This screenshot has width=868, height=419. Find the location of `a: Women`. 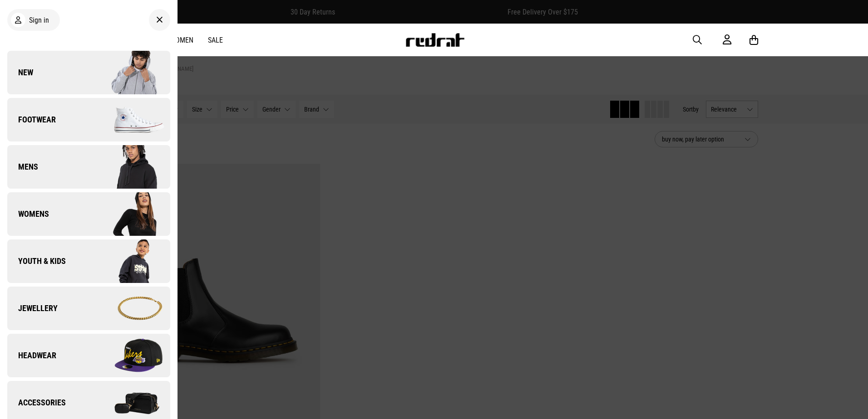

a: Women is located at coordinates (181, 40).